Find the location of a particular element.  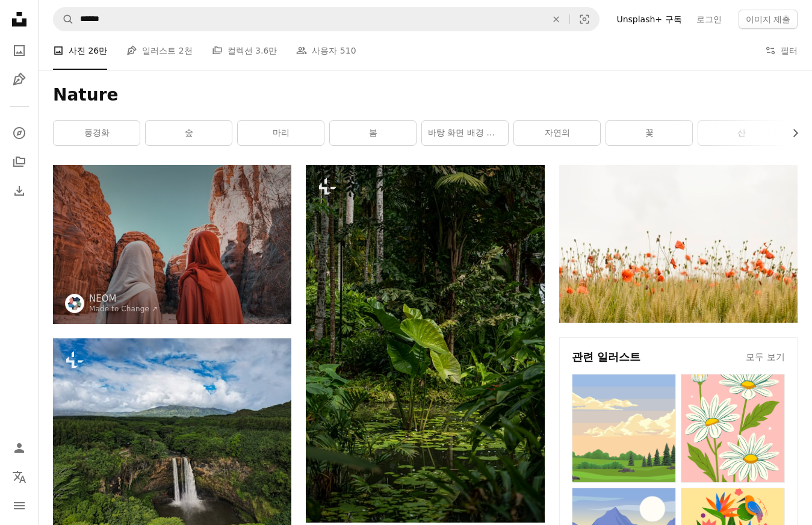

a: 바탕 화면 배경 무늬 is located at coordinates (465, 133).